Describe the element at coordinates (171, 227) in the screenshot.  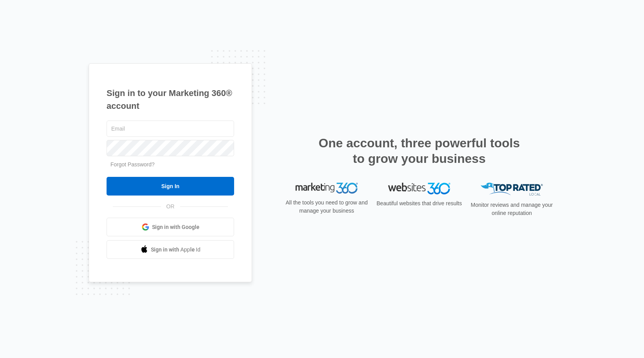
I see `a: Sign in with Google` at that location.